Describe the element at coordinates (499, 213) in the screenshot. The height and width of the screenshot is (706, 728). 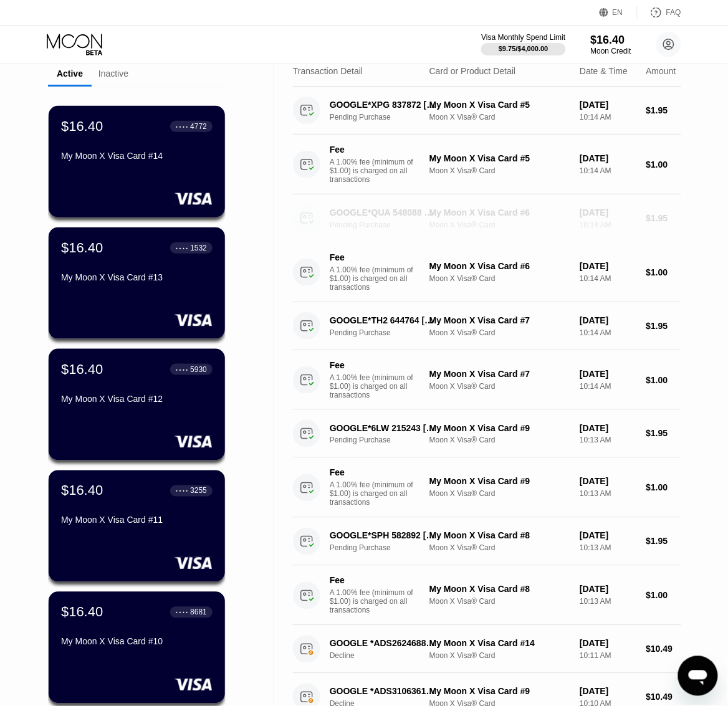
I see `div: My Moon X Visa Card #6` at that location.